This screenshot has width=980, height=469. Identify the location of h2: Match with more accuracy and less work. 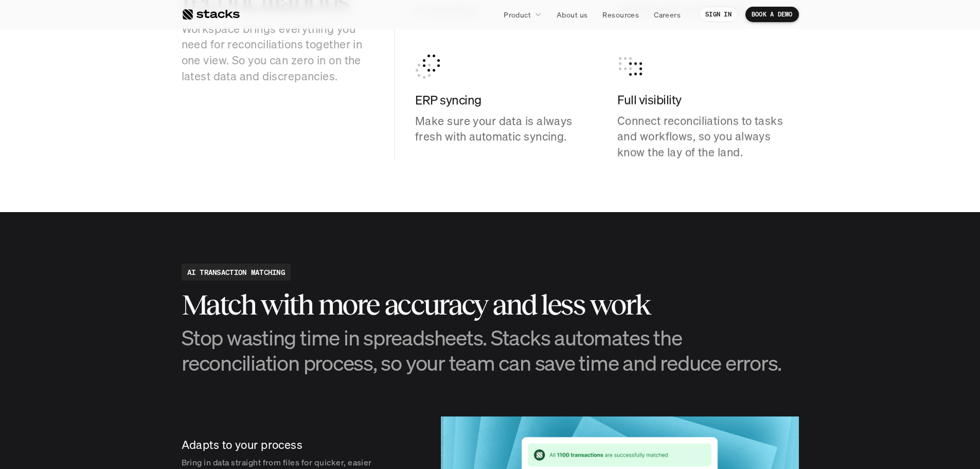
(490, 305).